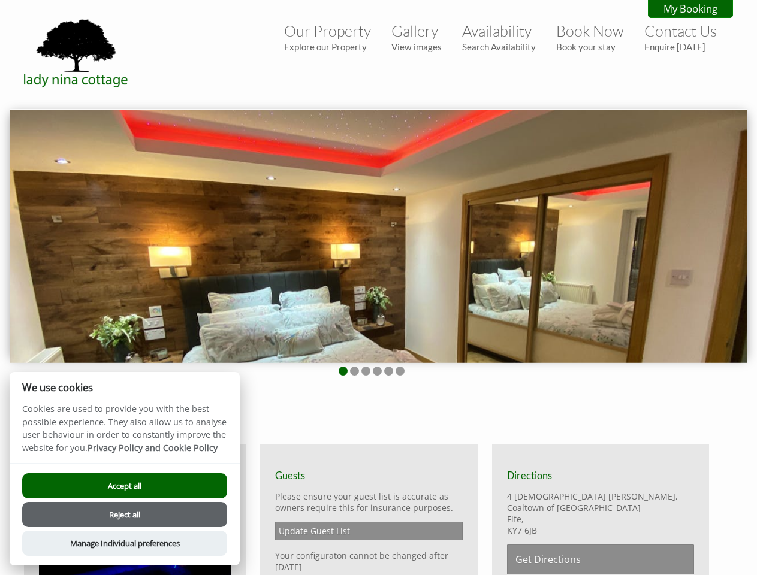 The width and height of the screenshot is (757, 575). I want to click on button: Manage Individual preferences, so click(125, 544).